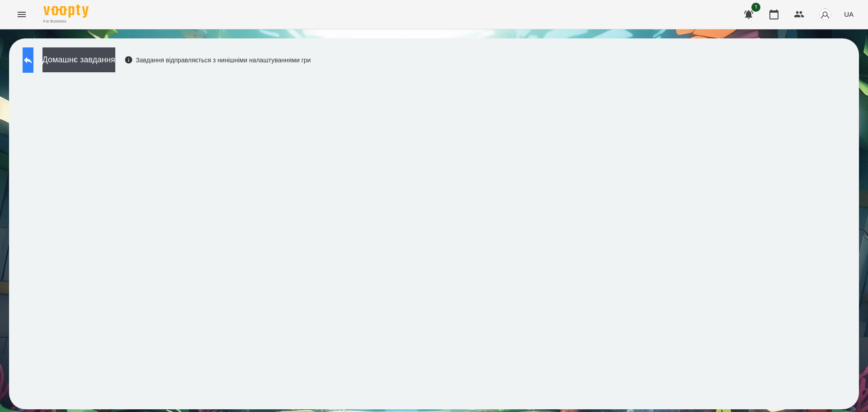 Image resolution: width=868 pixels, height=412 pixels. What do you see at coordinates (217, 60) in the screenshot?
I see `div: Завдання відправляється з нинішніми налаштуваннями гри` at bounding box center [217, 60].